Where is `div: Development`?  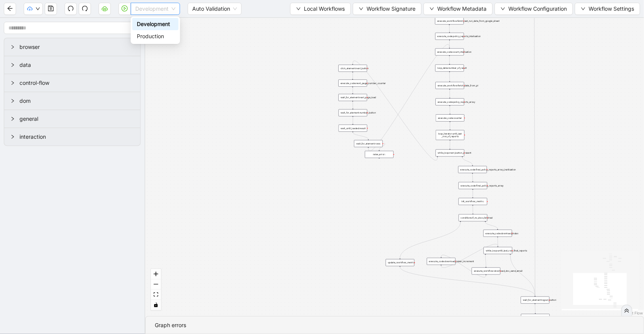 div: Development is located at coordinates (155, 24).